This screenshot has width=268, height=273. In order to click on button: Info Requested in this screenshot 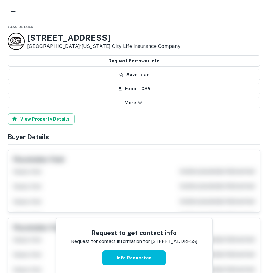, I will do `click(134, 258)`.